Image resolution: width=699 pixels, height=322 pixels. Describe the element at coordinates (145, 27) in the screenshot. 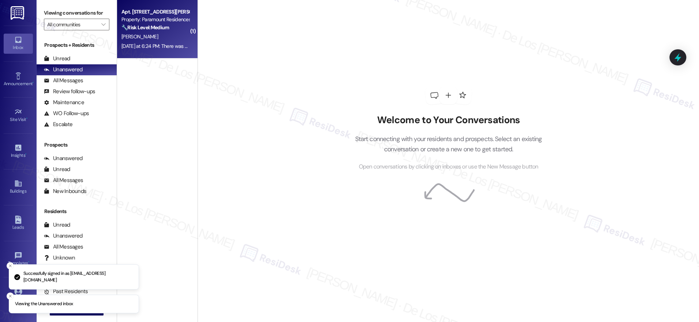

I see `strong: 🔧 Risk Level: Medium` at that location.